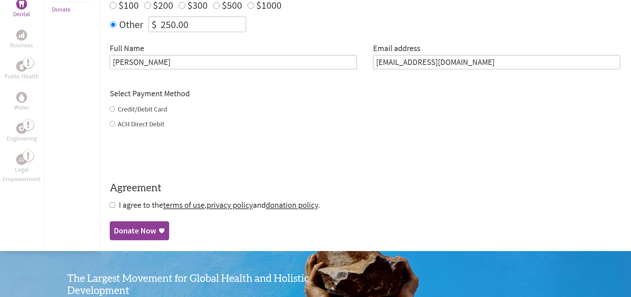 The width and height of the screenshot is (631, 297). I want to click on a: Legal EmpowermentLegal Empowerment, so click(22, 169).